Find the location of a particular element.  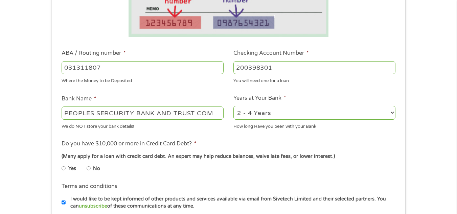

label: Checking Account Number is located at coordinates (271, 53).